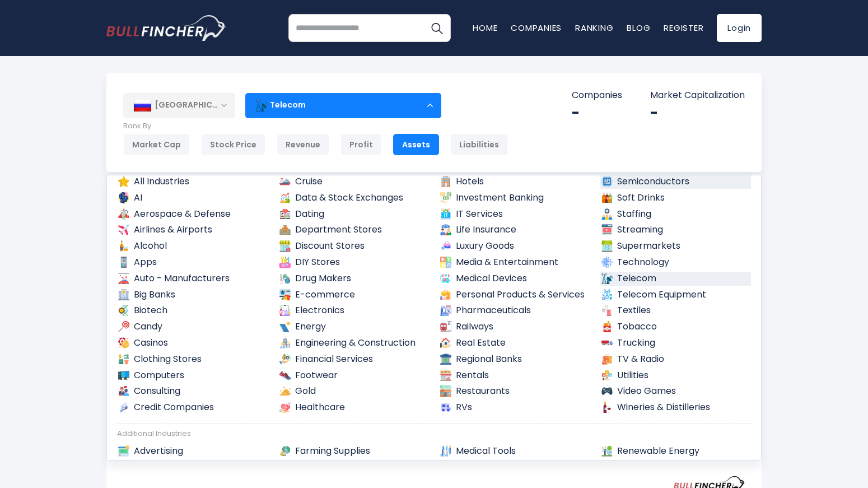  What do you see at coordinates (594, 28) in the screenshot?
I see `a: Ranking` at bounding box center [594, 28].